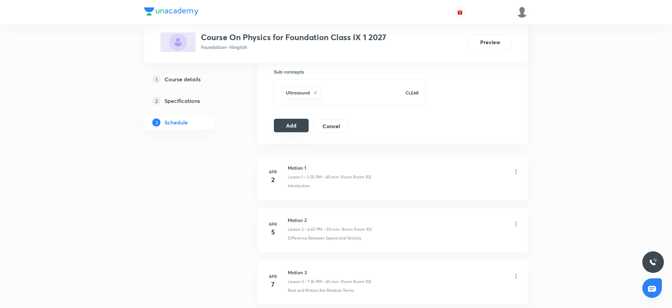 This screenshot has height=308, width=672. I want to click on p: 1, so click(156, 79).